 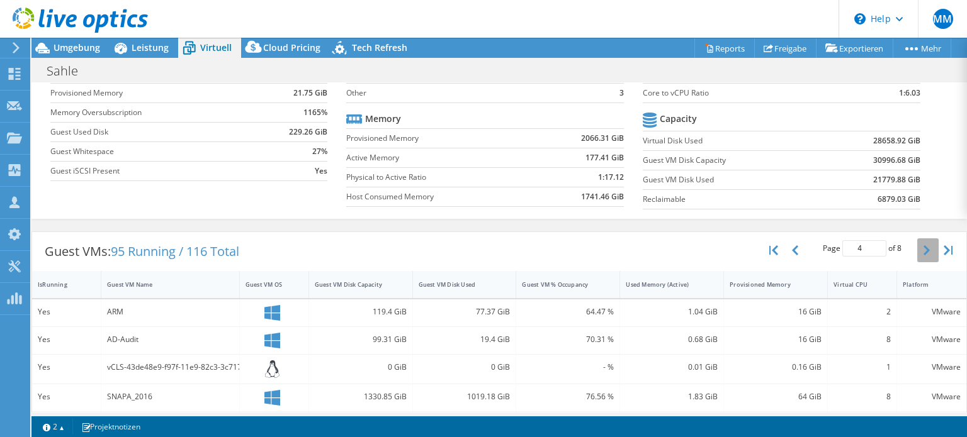 I want to click on div: SNAPA_2016, so click(x=170, y=397).